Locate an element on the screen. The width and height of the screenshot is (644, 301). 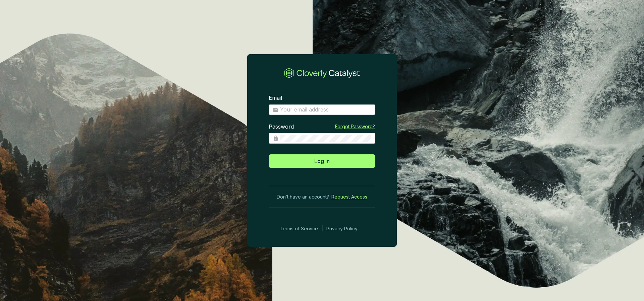
span: Log In is located at coordinates (322, 161).